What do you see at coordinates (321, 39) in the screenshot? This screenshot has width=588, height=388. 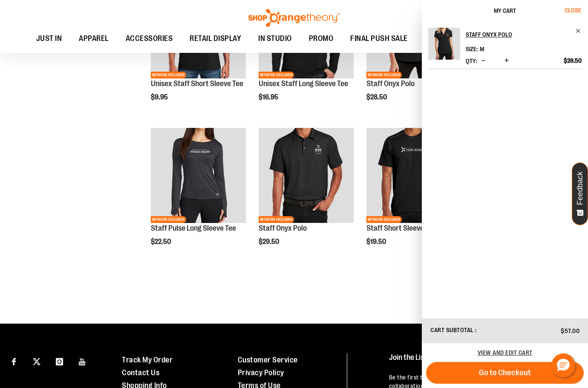 I see `a: PROMO` at bounding box center [321, 39].